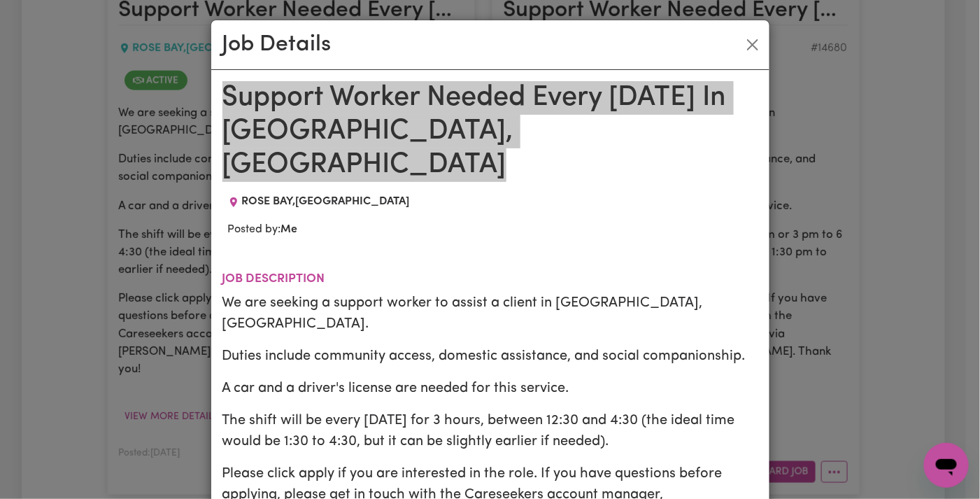  Describe the element at coordinates (490, 356) in the screenshot. I see `p: Duties include community access, domestic assistance, and social companionship.` at that location.